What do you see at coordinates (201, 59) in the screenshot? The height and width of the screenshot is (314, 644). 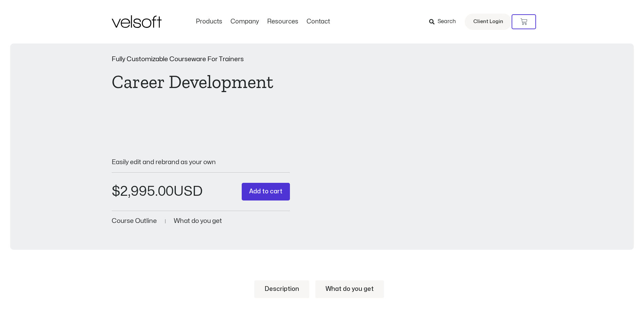 I see `p: Fully Customizable Courseware For Trainers` at bounding box center [201, 59].